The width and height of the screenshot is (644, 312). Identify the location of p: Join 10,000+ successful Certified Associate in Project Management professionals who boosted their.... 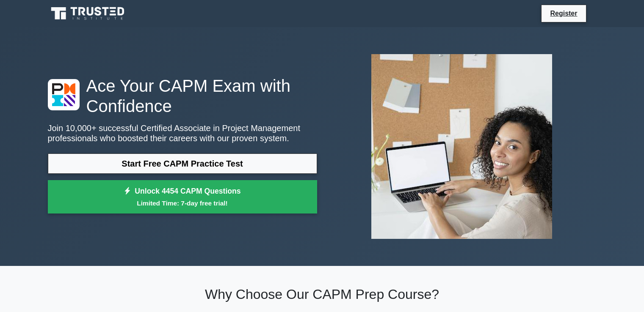
(182, 133).